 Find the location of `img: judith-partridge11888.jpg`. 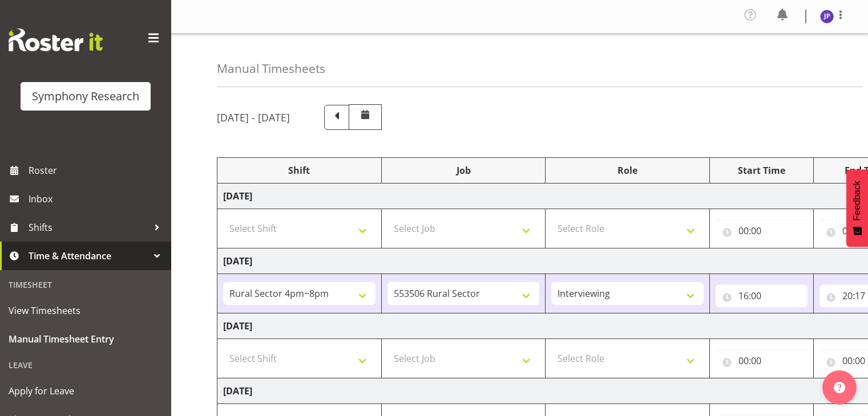

img: judith-partridge11888.jpg is located at coordinates (826, 16).